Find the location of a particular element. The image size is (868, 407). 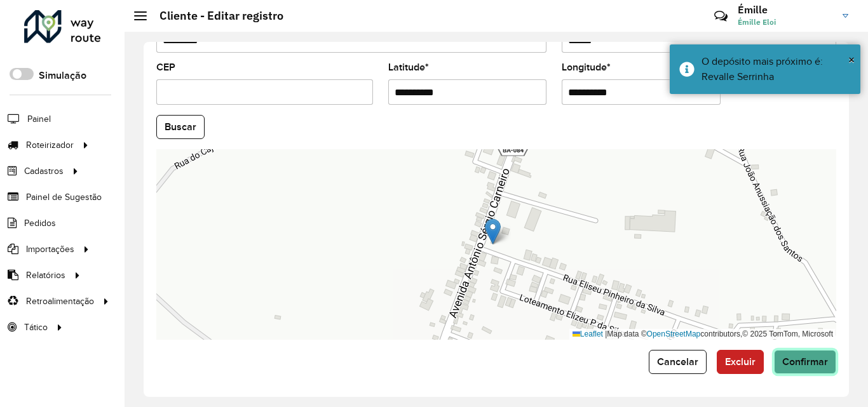

span: Excluir is located at coordinates (740, 361).